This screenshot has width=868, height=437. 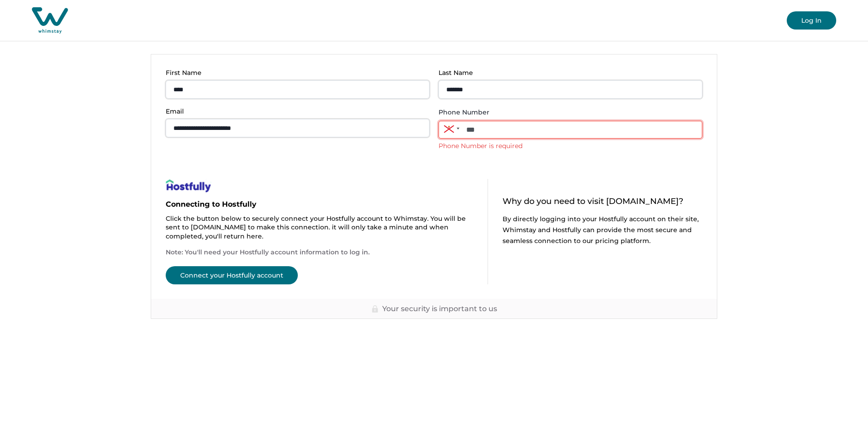 I want to click on button: Connect your Hostfully account, so click(x=232, y=275).